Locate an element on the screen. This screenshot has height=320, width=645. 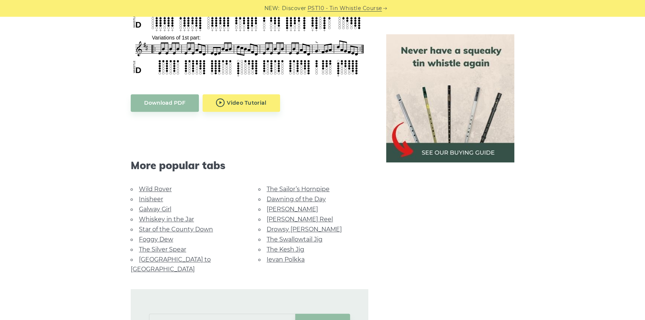
span: More popular tabs is located at coordinates (250, 165).